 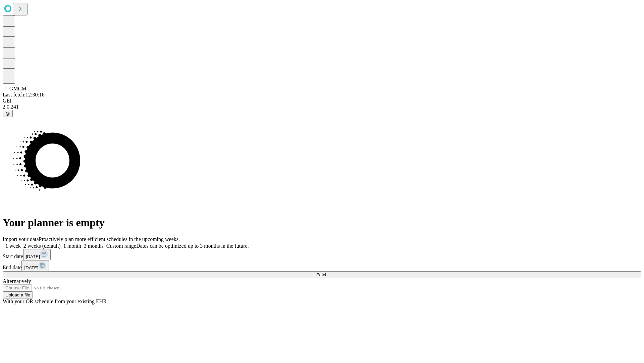 What do you see at coordinates (192, 246) in the screenshot?
I see `span: Dates can be optimized up to 3 months in the future.` at bounding box center [192, 246].